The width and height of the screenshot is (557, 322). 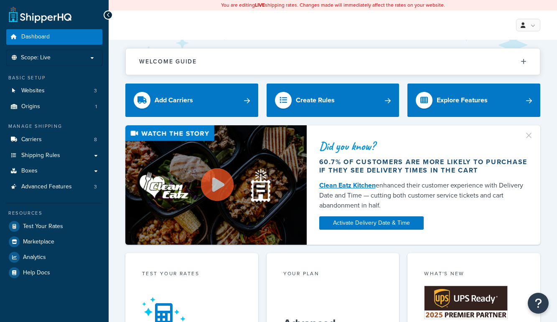 What do you see at coordinates (34, 257) in the screenshot?
I see `span: Analytics` at bounding box center [34, 257].